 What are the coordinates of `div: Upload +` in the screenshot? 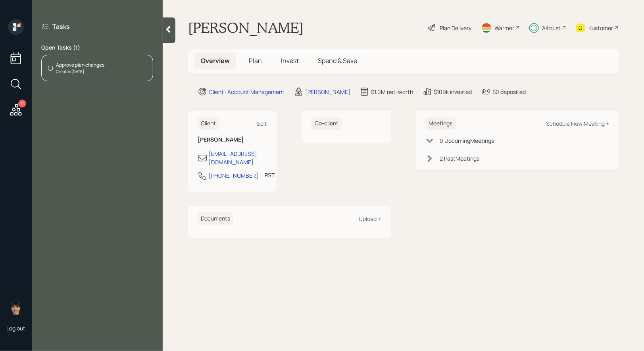 It's located at (370, 219).